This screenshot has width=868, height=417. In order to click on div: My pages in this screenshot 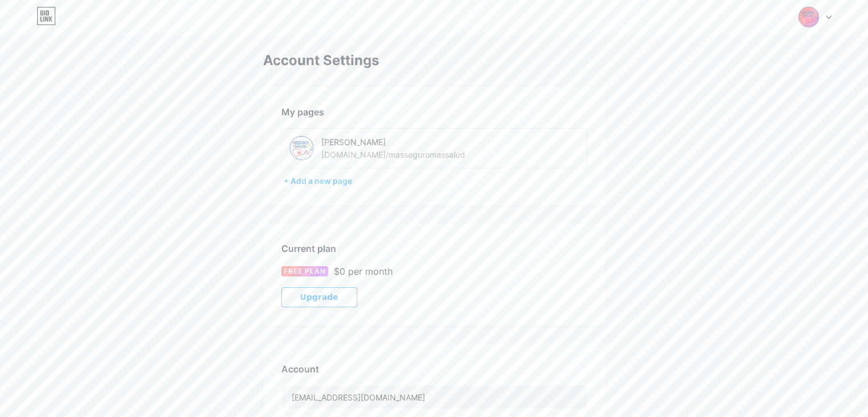, I will do `click(434, 112)`.